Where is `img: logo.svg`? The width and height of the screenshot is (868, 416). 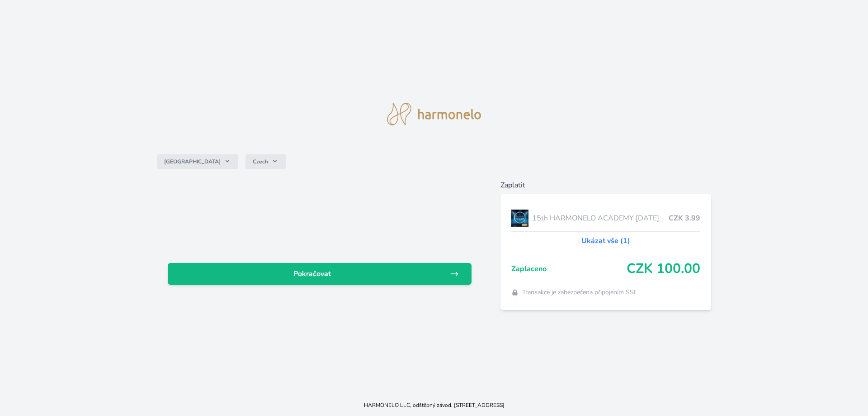
img: logo.svg is located at coordinates (434, 114).